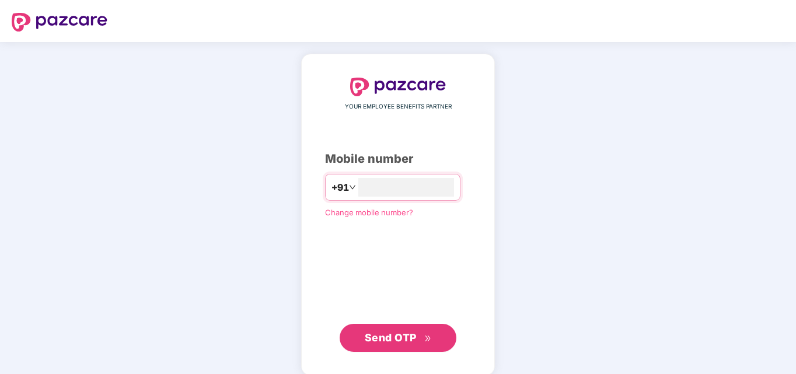  What do you see at coordinates (353, 187) in the screenshot?
I see `span: down` at bounding box center [353, 187].